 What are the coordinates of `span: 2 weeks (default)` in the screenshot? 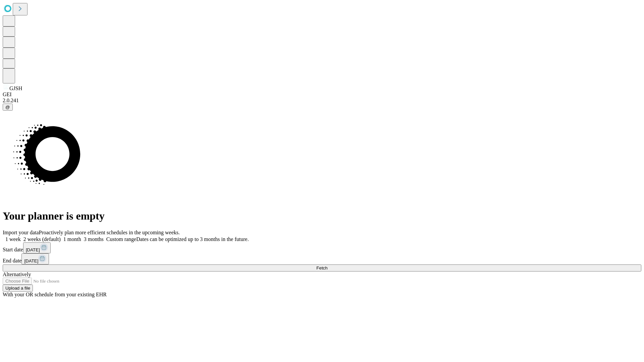 It's located at (42, 239).